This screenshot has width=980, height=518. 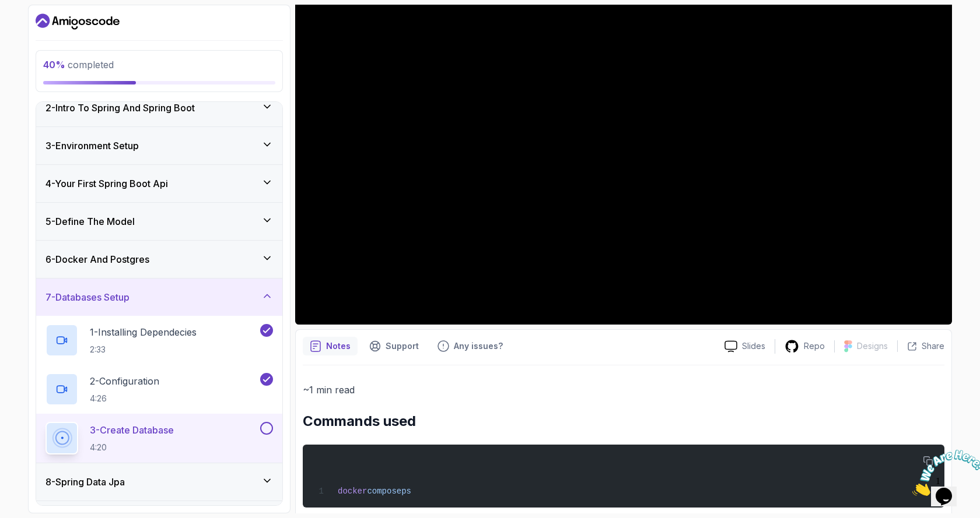 I want to click on img: Chat attention grabber, so click(x=41, y=27).